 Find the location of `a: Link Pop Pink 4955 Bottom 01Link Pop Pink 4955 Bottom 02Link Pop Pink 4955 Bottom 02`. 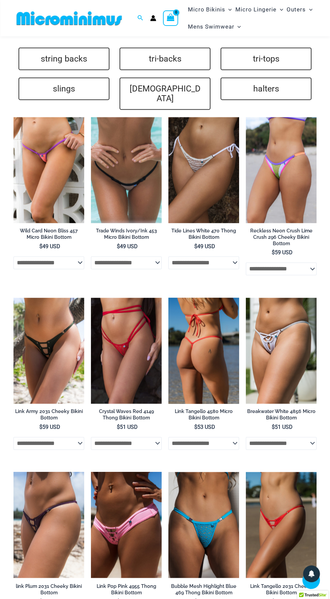

a: Link Pop Pink 4955 Bottom 01Link Pop Pink 4955 Bottom 02Link Pop Pink 4955 Bottom 02 is located at coordinates (126, 525).